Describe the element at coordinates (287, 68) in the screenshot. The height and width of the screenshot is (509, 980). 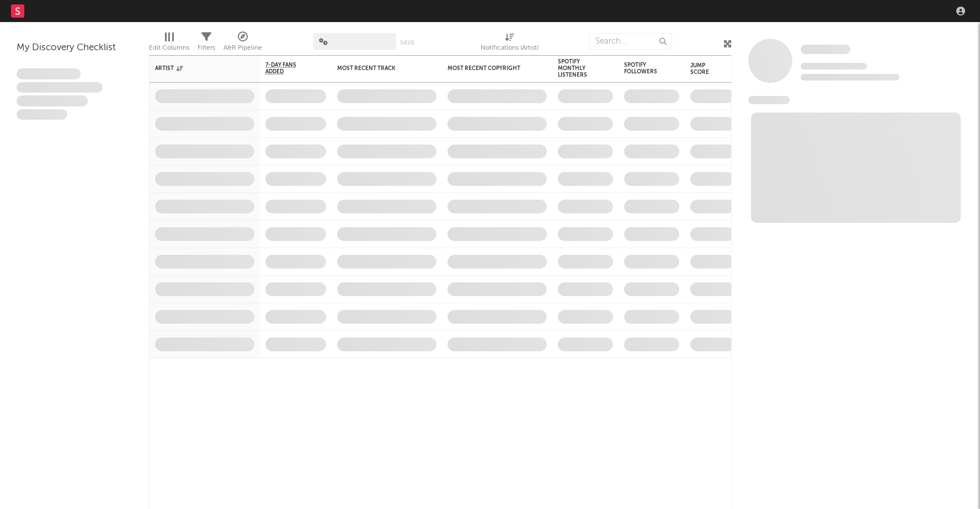
I see `span: 7-Day Fans Added` at that location.